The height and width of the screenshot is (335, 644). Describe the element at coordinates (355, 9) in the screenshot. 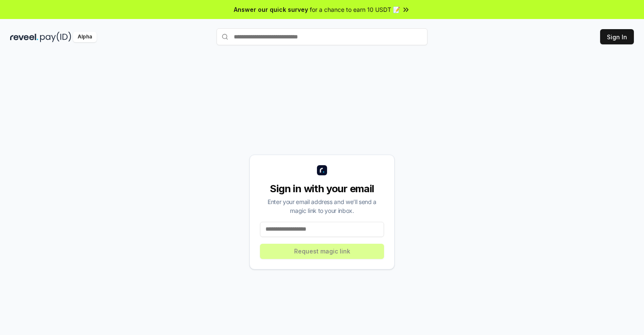

I see `span: for a chance to earn 10 USDT 📝` at that location.